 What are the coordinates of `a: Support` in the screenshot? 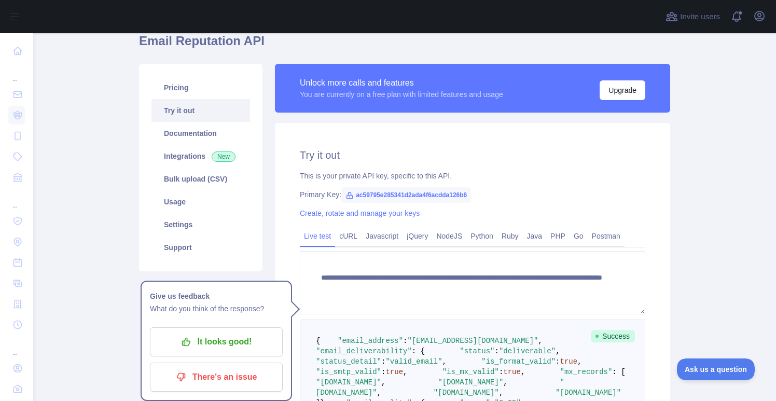 It's located at (201, 247).